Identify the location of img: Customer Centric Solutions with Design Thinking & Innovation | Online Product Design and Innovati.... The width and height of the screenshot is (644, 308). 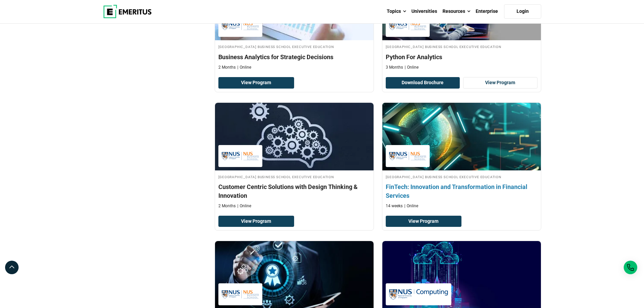
(294, 137).